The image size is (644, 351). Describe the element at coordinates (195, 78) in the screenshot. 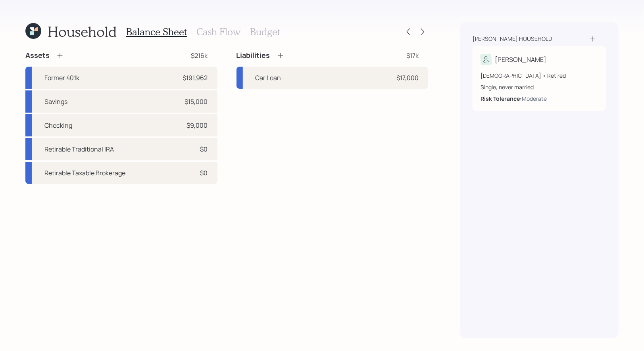

I see `div: $191,962` at that location.